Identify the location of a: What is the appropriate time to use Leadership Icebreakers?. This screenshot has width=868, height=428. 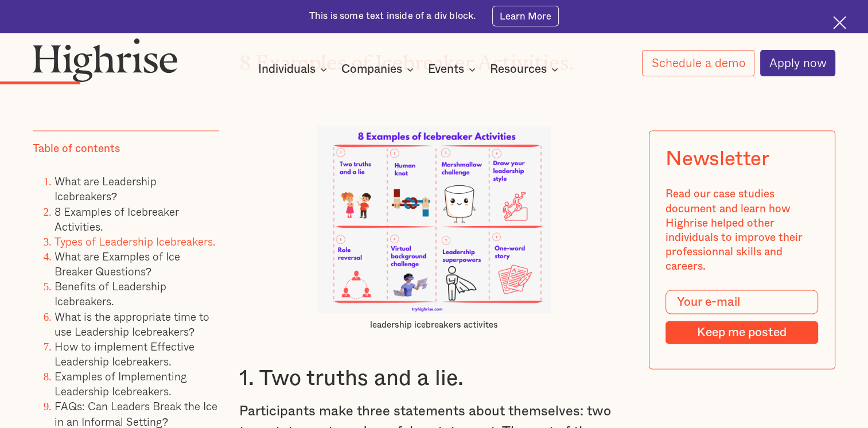
(132, 323).